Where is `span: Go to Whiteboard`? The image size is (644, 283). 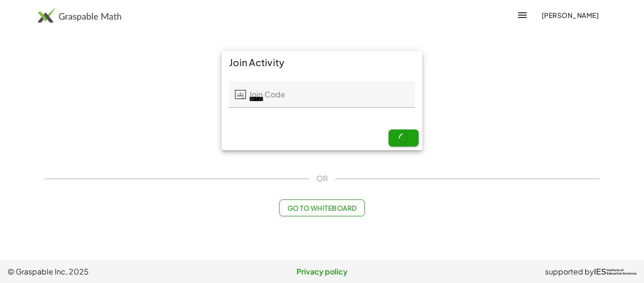 span: Go to Whiteboard is located at coordinates (321, 208).